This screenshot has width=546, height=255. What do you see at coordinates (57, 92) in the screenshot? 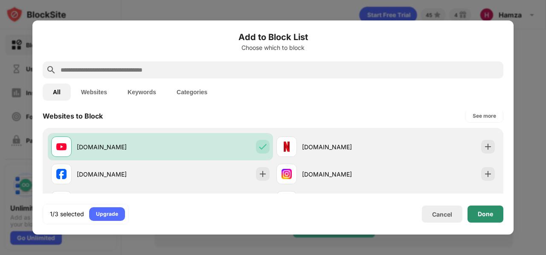
I see `button: All` at bounding box center [57, 92].